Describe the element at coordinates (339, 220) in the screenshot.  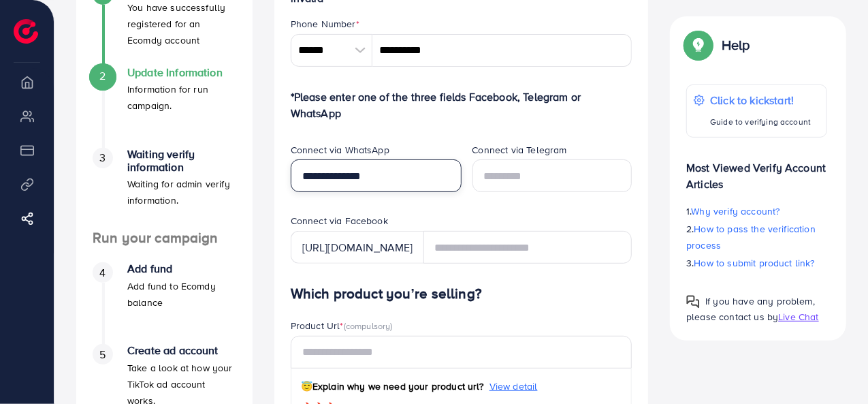
I see `label: Connect via Facebook` at that location.